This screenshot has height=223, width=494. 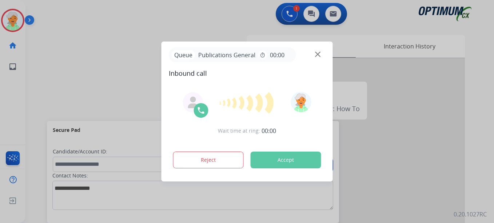 What do you see at coordinates (470, 214) in the screenshot?
I see `p: 0.20.1027RC` at bounding box center [470, 214].